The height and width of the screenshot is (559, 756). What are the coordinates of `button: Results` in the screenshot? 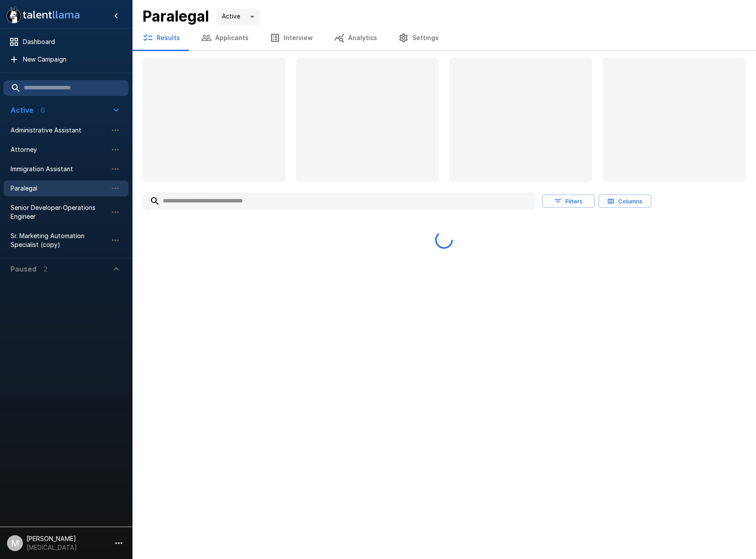 It's located at (161, 38).